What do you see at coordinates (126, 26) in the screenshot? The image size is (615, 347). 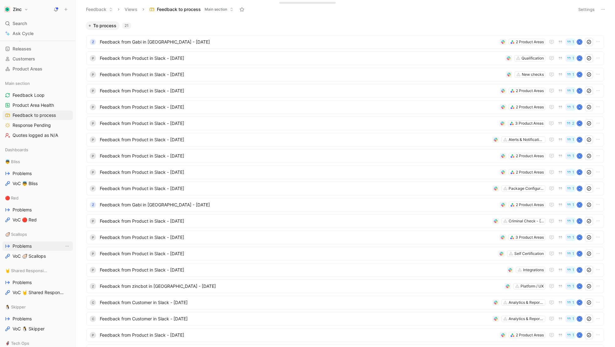 I see `div: 21` at bounding box center [126, 26].